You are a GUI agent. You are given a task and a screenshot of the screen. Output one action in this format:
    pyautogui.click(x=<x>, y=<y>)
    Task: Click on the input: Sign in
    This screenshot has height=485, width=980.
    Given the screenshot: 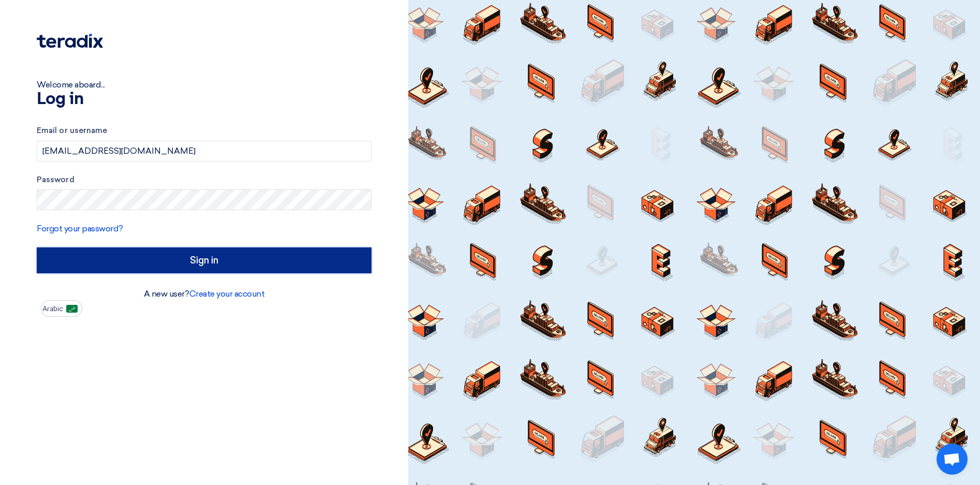 What is the action you would take?
    pyautogui.click(x=204, y=261)
    